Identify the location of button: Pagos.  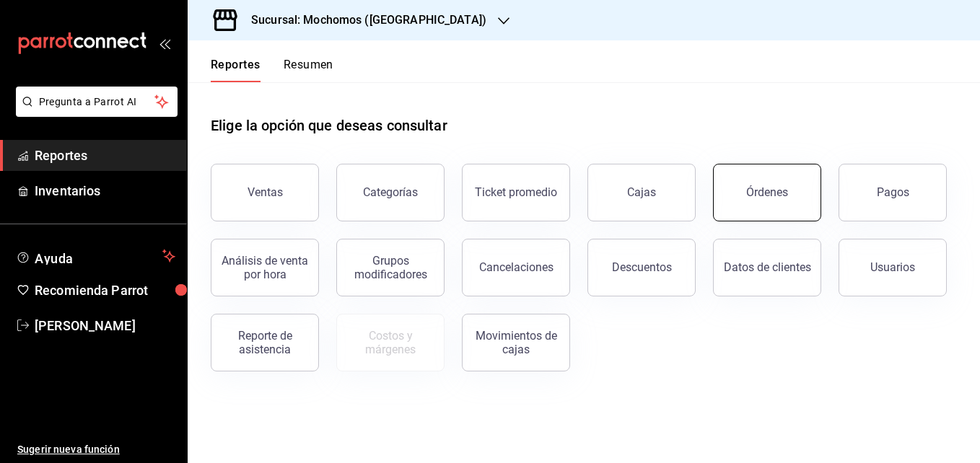
(893, 193).